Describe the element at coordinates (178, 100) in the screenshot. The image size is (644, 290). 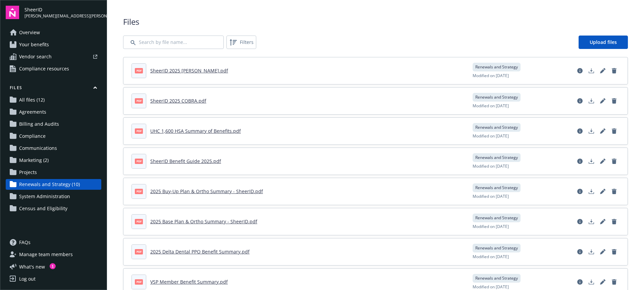
I see `a: SheerID 2025 COBRA.pdf` at that location.